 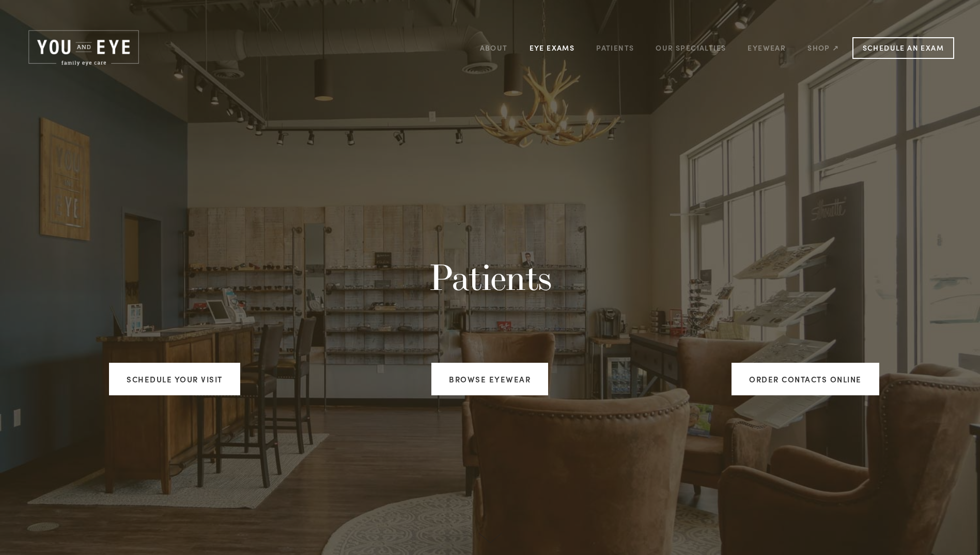 What do you see at coordinates (767, 48) in the screenshot?
I see `a: Eyewear` at bounding box center [767, 48].